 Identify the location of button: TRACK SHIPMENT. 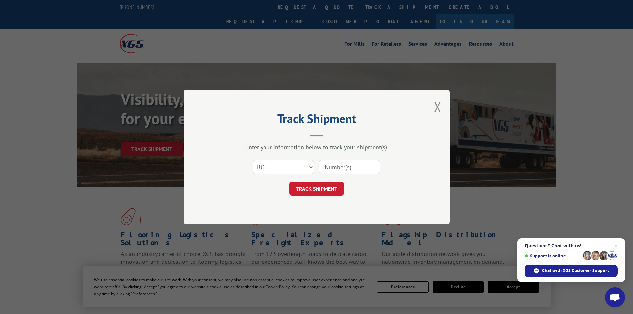
(317, 189).